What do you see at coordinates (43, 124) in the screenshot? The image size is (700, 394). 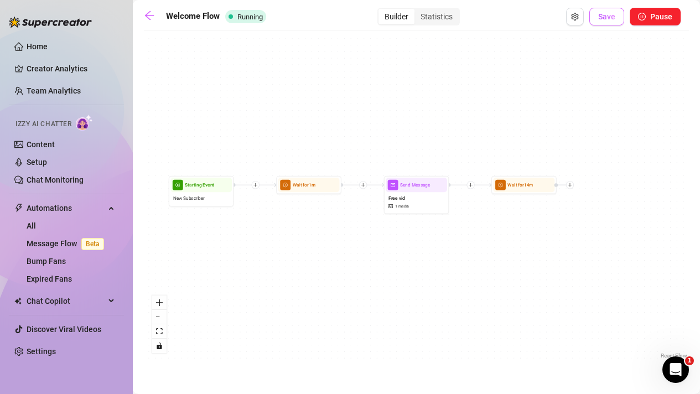 I see `span: Izzy AI Chatter` at bounding box center [43, 124].